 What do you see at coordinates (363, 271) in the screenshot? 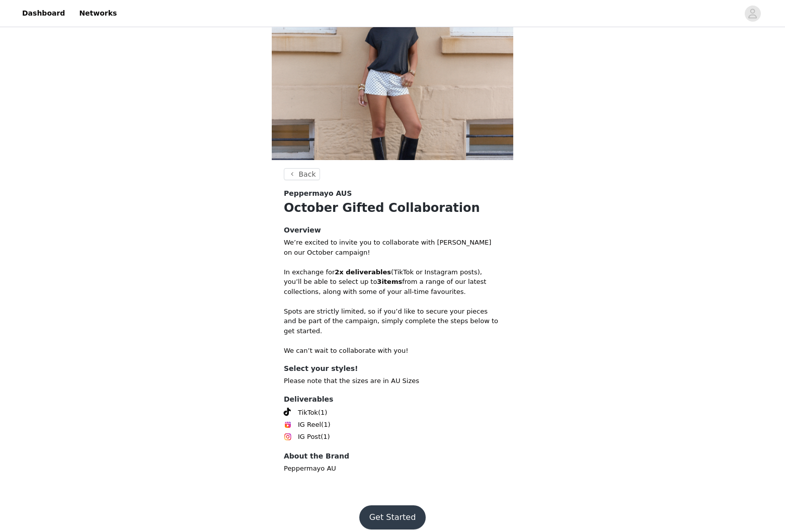
I see `strong: 2x deliverables` at bounding box center [363, 271].